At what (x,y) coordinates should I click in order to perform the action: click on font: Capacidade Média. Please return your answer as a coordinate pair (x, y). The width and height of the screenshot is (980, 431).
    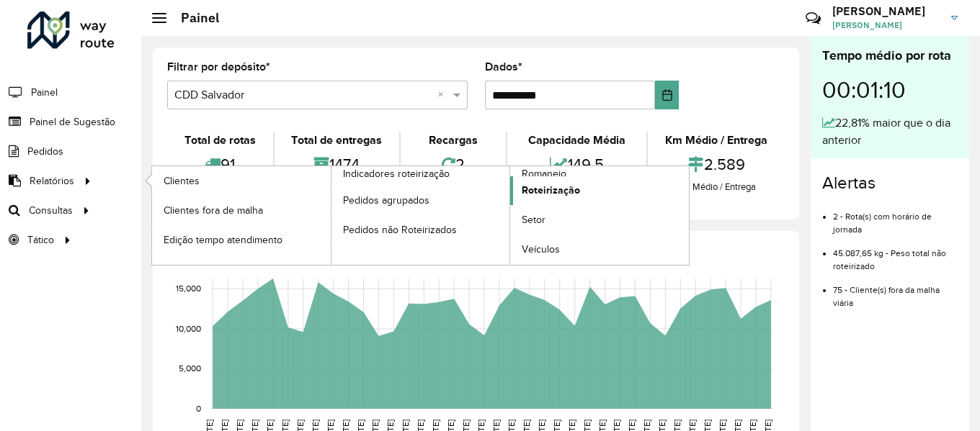
    Looking at the image, I should click on (576, 140).